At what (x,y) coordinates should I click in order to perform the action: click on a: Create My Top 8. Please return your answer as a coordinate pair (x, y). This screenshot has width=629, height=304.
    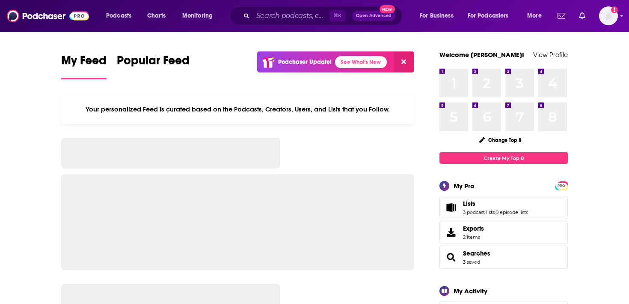
    Looking at the image, I should click on (504, 158).